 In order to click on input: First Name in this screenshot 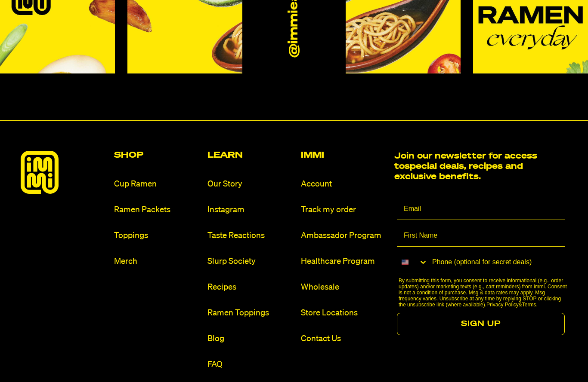, I will do `click(481, 236)`.